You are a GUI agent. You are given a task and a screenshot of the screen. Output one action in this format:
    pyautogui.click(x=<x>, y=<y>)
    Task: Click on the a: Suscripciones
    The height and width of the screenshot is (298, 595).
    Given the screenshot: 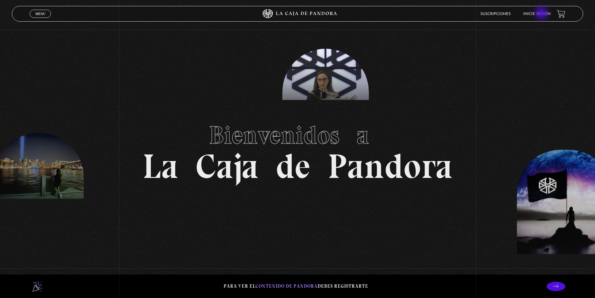 What is the action you would take?
    pyautogui.click(x=495, y=14)
    